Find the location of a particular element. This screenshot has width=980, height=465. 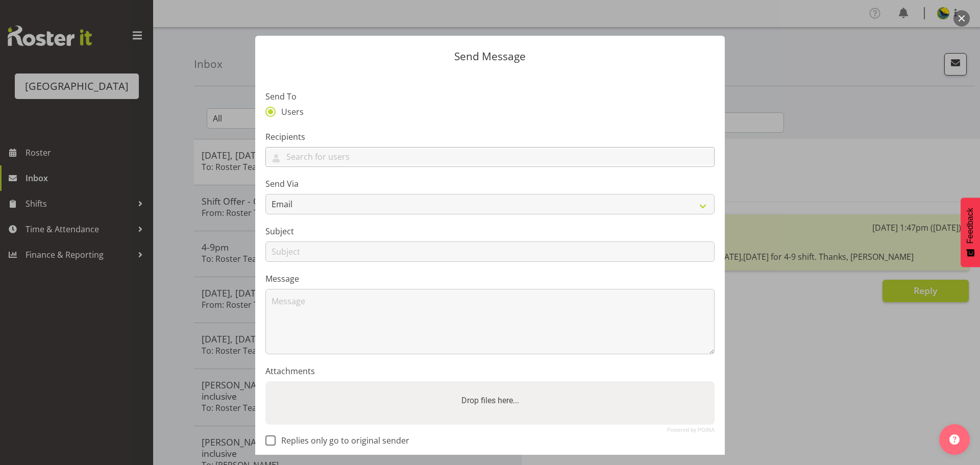

label: Send To is located at coordinates (490, 97).